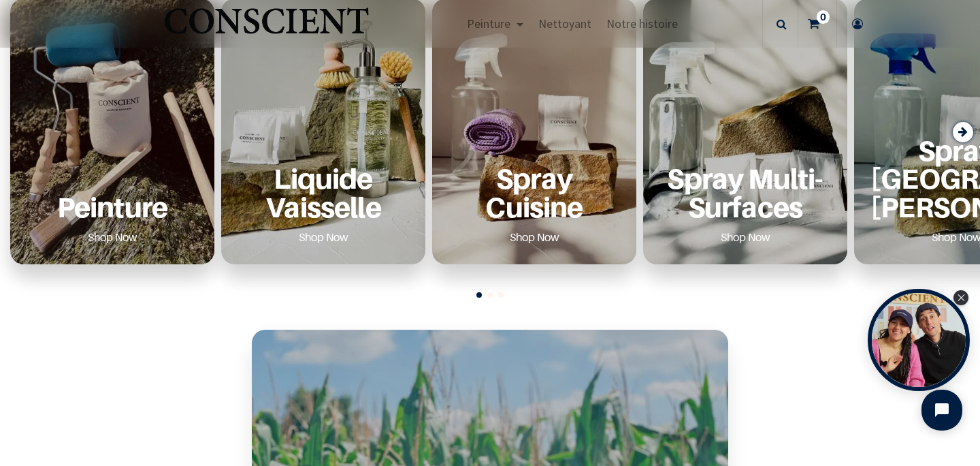 The height and width of the screenshot is (466, 980). I want to click on span: Nettoyant, so click(565, 23).